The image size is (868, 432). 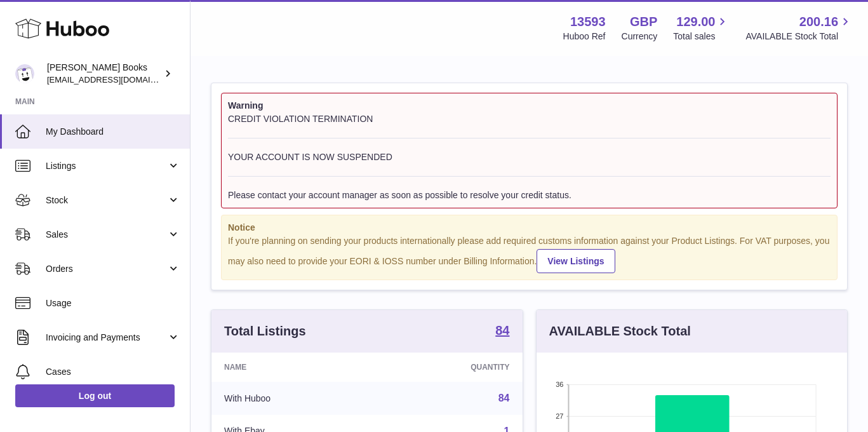 I want to click on div: If you're planning on sending your products internationally please add required customs informati..., so click(x=529, y=254).